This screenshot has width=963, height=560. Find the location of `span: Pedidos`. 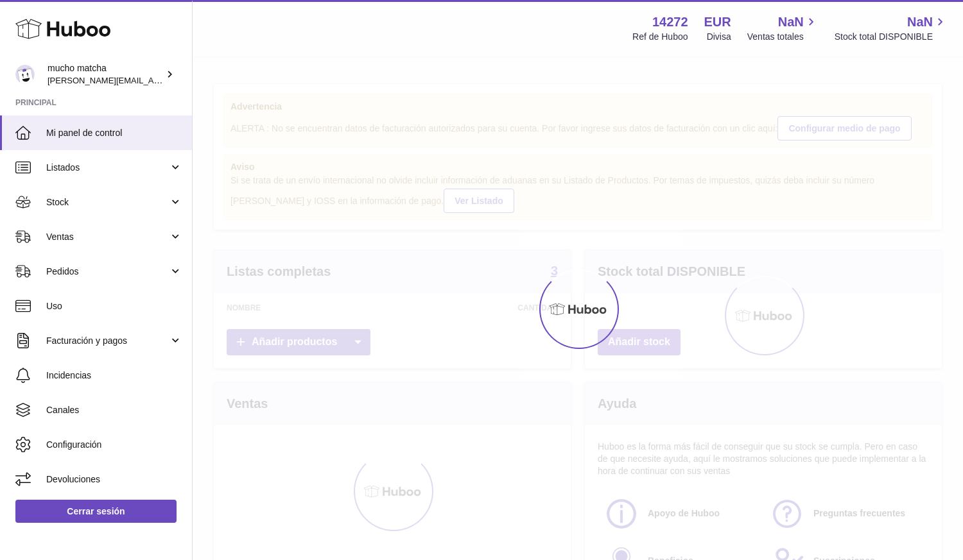

span: Pedidos is located at coordinates (107, 271).